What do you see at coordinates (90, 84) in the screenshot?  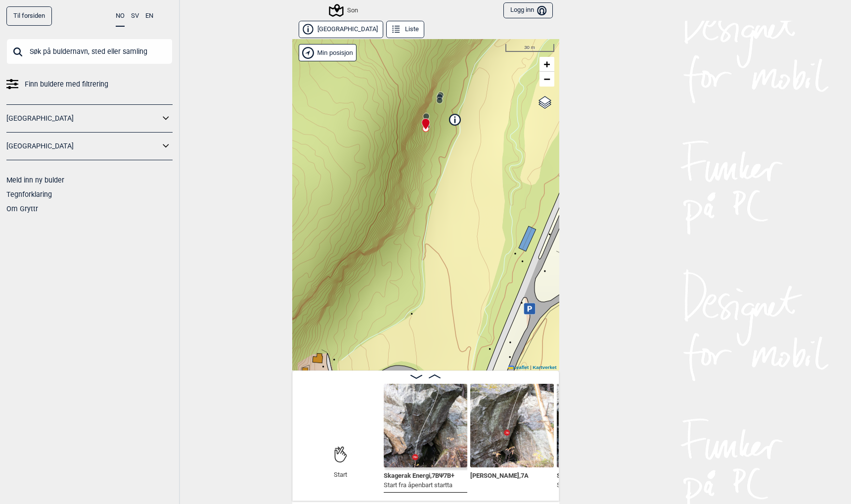 I see `a: Finn buldere med filtrering` at bounding box center [90, 84].